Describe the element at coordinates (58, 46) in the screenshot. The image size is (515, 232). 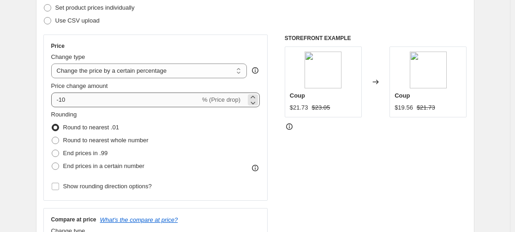
I see `h3: Price` at that location.